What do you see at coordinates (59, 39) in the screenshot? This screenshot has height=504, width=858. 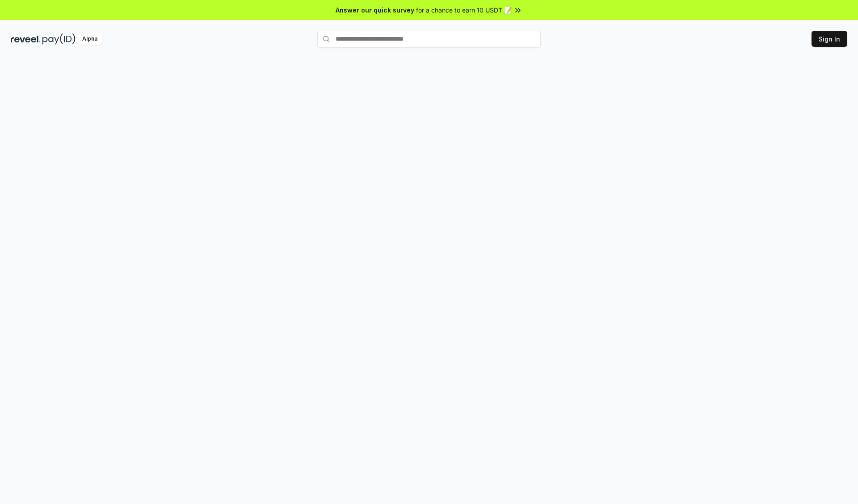 I see `img: pay_id` at bounding box center [59, 39].